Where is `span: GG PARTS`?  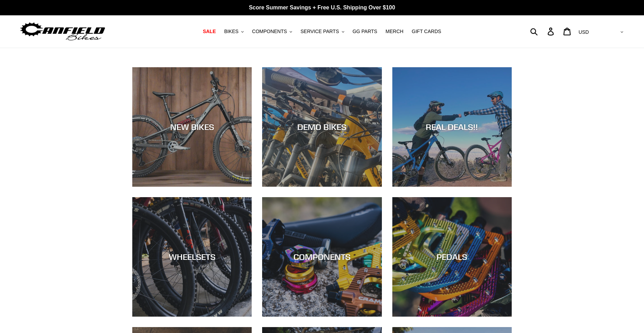
span: GG PARTS is located at coordinates (365, 31).